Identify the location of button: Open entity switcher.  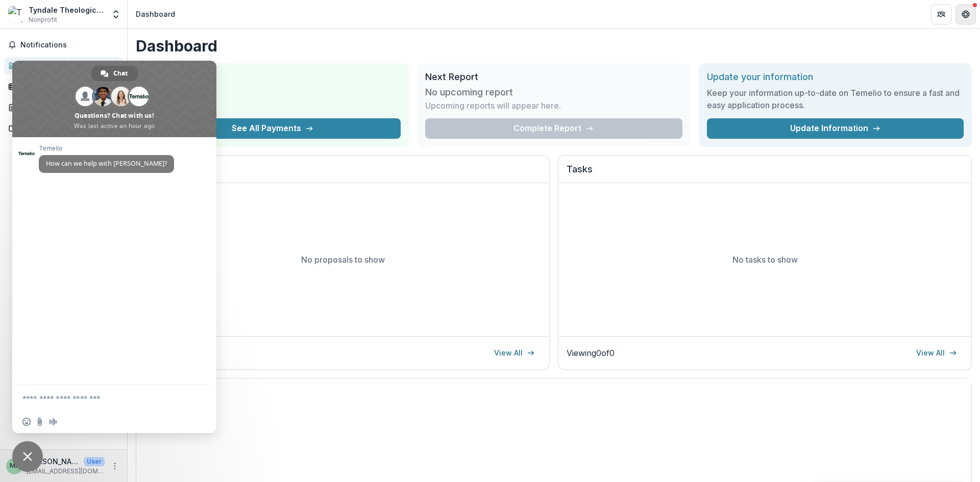
(116, 14).